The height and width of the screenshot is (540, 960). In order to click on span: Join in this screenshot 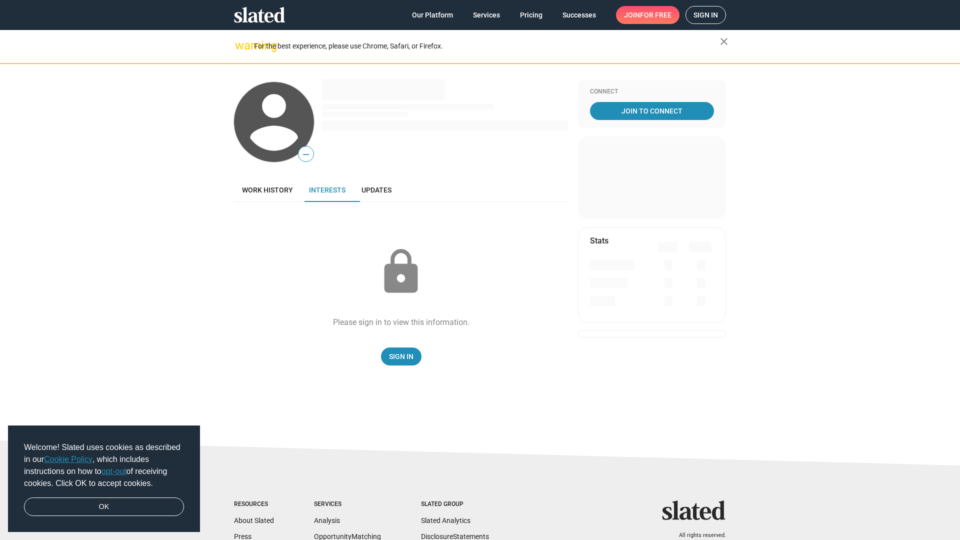, I will do `click(648, 15)`.